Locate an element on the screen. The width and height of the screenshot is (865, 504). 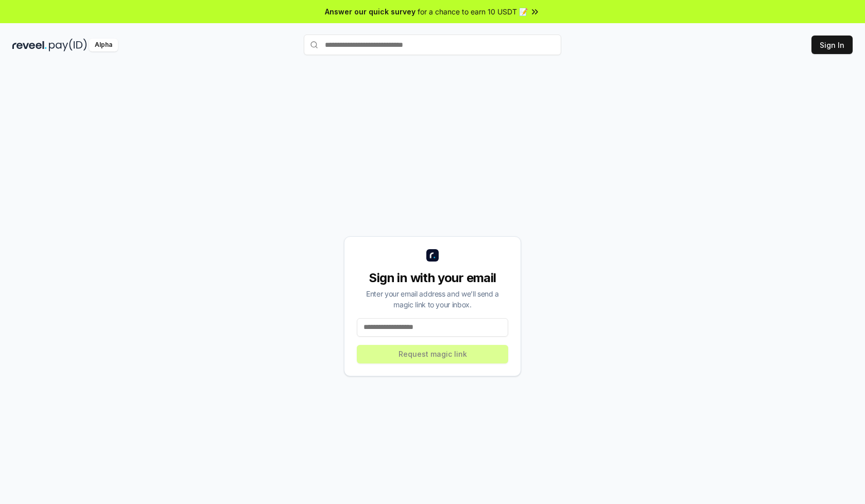
div: Enter your email address and we’ll send a magic link to your inbox. is located at coordinates (432, 299).